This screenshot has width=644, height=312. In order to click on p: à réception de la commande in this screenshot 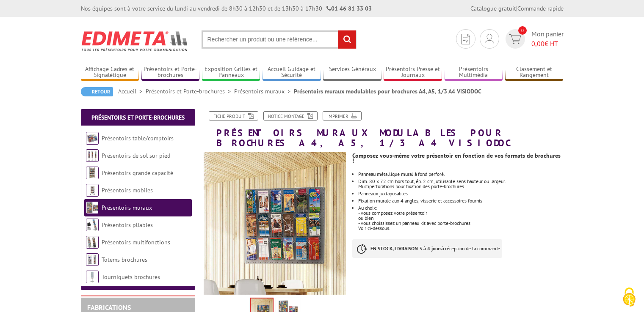, I will do `click(427, 249)`.